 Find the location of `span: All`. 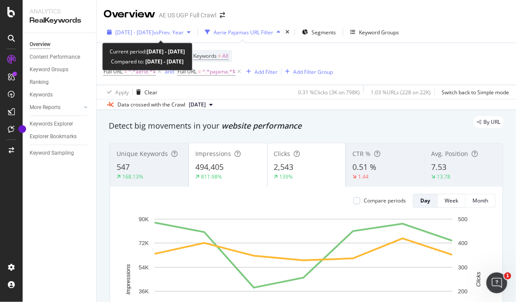

span: All is located at coordinates (225, 56).